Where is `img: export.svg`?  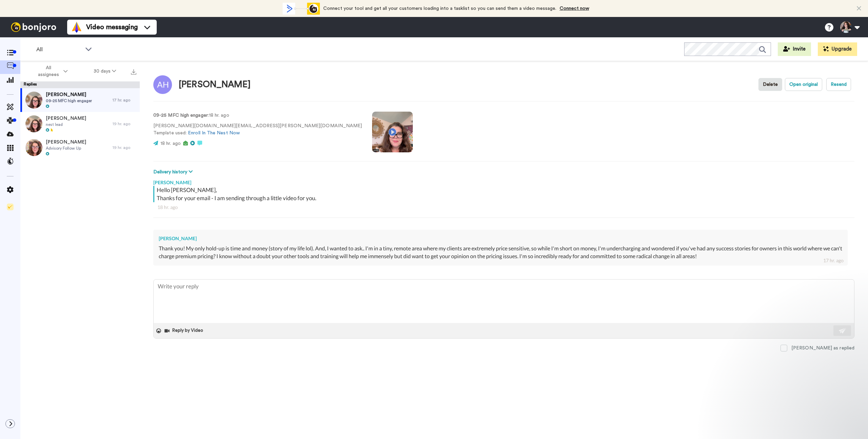 img: export.svg is located at coordinates (133, 72).